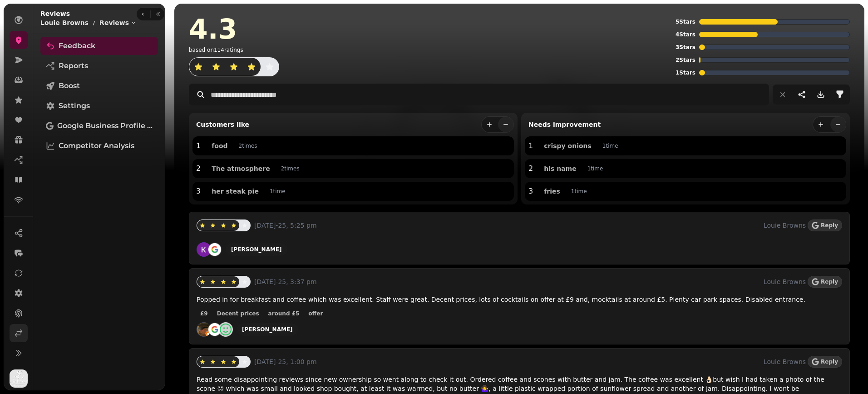 The height and width of the screenshot is (394, 868). Describe the element at coordinates (840, 94) in the screenshot. I see `button: filter` at that location.